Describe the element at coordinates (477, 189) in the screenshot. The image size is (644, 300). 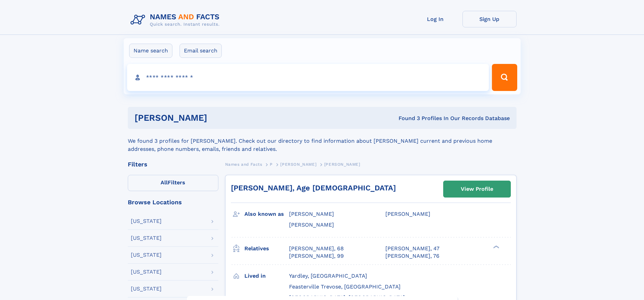
I see `div: View Profile` at that location.